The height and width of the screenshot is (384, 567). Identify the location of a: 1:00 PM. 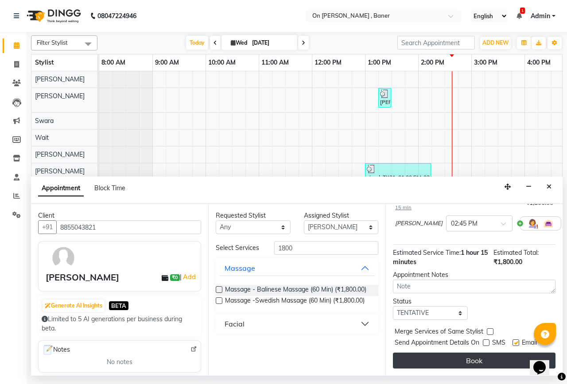
(379, 62).